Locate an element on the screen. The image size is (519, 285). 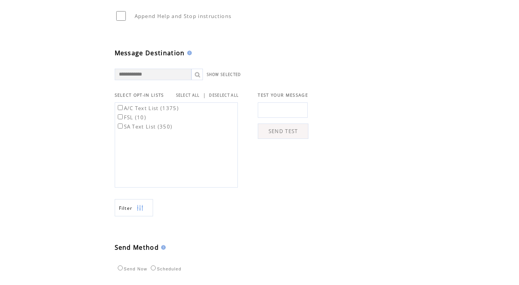
a: DESELECT ALL is located at coordinates (223, 95).